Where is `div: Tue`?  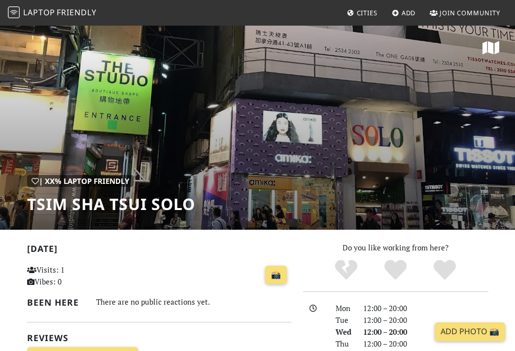
div: Tue is located at coordinates (343, 320).